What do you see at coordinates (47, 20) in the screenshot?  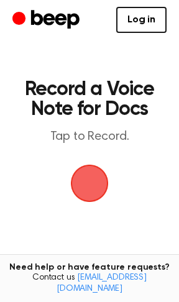 I see `a: Beep` at bounding box center [47, 20].